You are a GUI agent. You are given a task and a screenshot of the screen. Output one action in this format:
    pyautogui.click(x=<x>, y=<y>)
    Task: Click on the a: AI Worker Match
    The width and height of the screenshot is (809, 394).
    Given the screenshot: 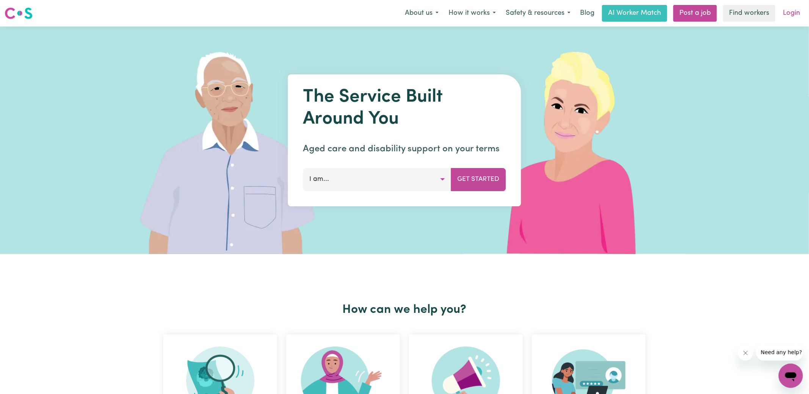 What is the action you would take?
    pyautogui.click(x=634, y=13)
    